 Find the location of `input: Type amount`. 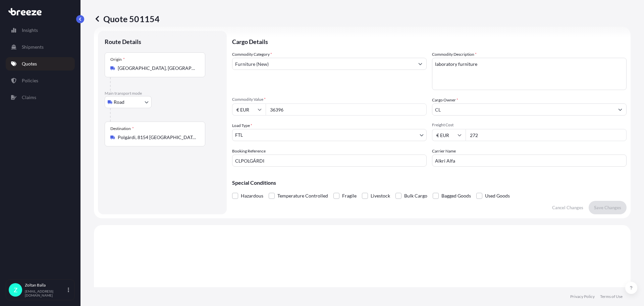

input: Type amount is located at coordinates (346, 110).